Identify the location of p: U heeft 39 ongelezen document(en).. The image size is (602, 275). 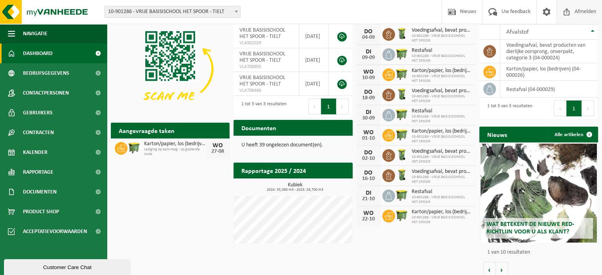
(293, 145).